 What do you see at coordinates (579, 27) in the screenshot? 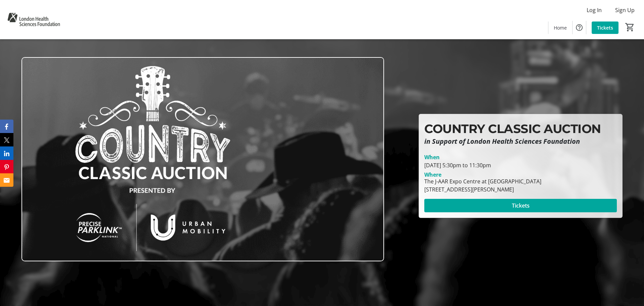
I see `button: Help` at bounding box center [579, 27].